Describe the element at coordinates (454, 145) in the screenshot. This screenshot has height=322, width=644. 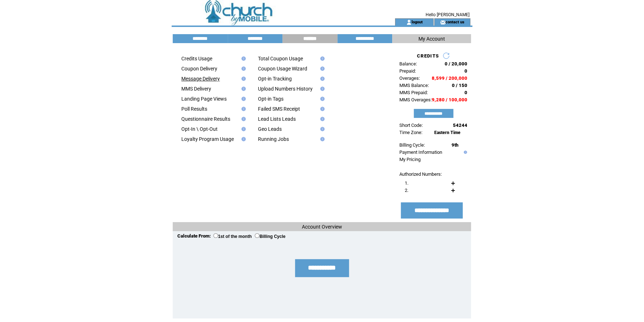
I see `span: 9th` at that location.